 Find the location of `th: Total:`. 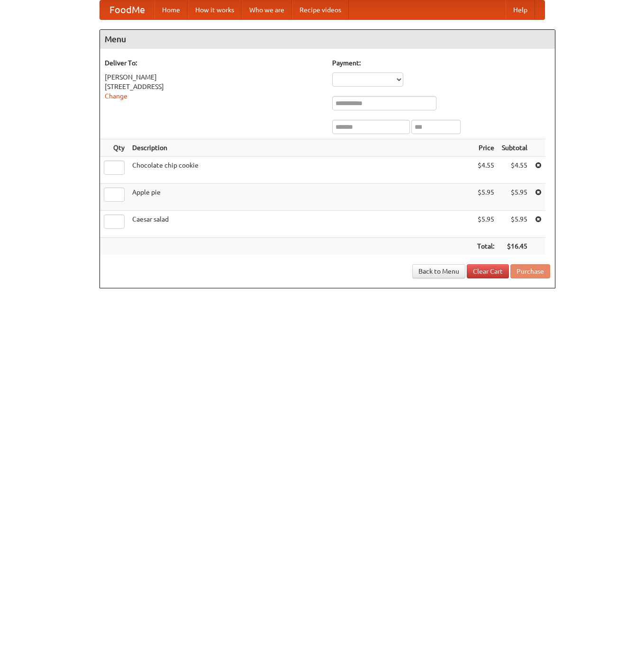

th: Total: is located at coordinates (485, 246).